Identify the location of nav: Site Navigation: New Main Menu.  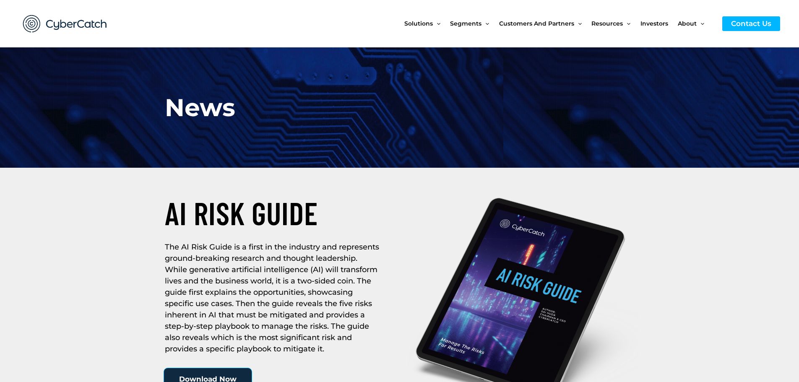
(559, 23).